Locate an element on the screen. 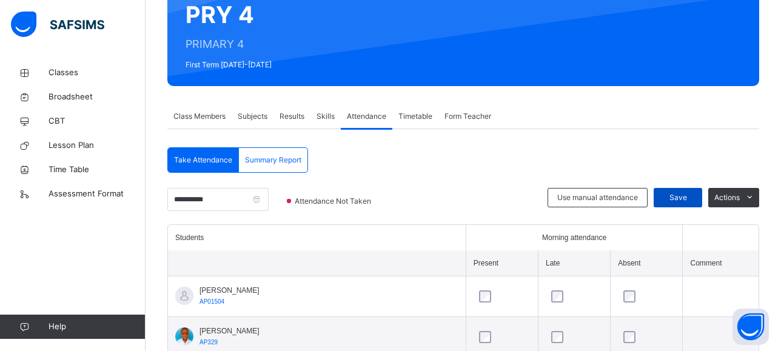 This screenshot has height=351, width=781. th: Present is located at coordinates (502, 263).